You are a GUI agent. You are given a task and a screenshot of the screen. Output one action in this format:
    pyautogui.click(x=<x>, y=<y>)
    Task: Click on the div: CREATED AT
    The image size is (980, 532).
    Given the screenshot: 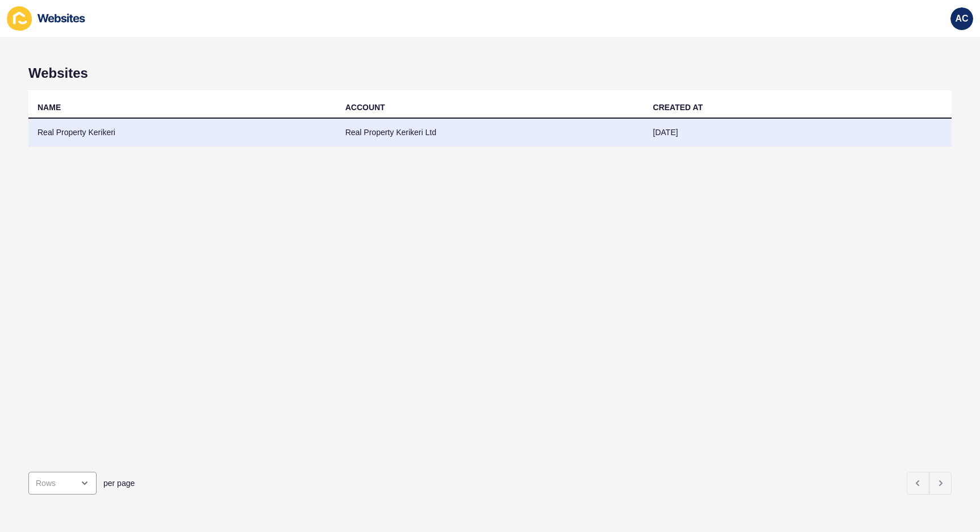 What is the action you would take?
    pyautogui.click(x=678, y=107)
    